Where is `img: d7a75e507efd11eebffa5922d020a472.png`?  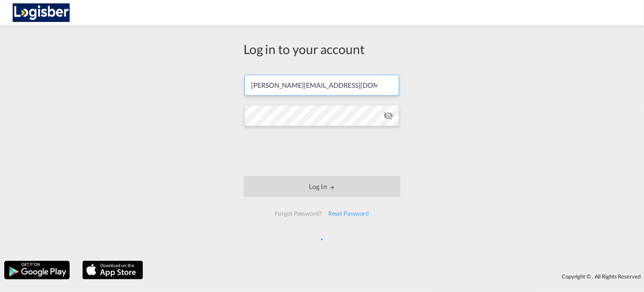
img: d7a75e507efd11eebffa5922d020a472.png is located at coordinates (41, 13).